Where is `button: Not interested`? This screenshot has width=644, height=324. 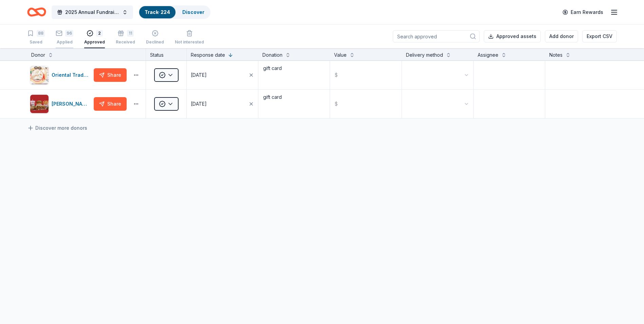 button: Not interested is located at coordinates (189, 37).